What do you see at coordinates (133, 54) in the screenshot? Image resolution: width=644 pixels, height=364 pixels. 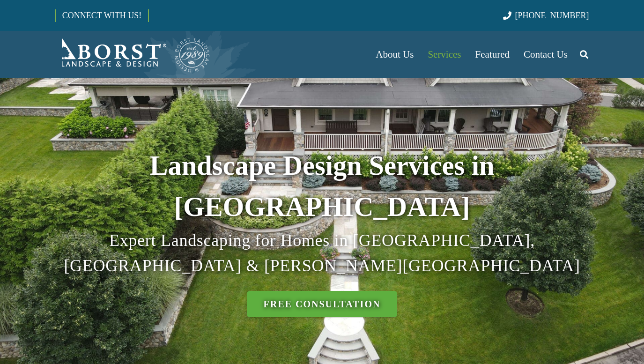 I see `a: Borst-Logo` at bounding box center [133, 54].